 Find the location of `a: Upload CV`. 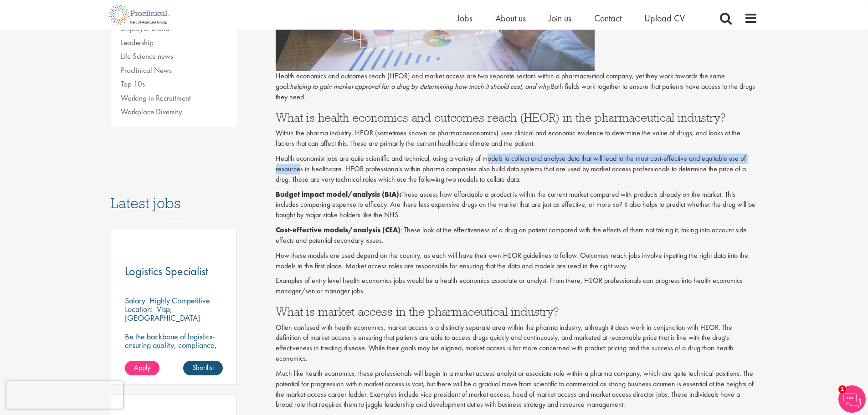

a: Upload CV is located at coordinates (664, 18).